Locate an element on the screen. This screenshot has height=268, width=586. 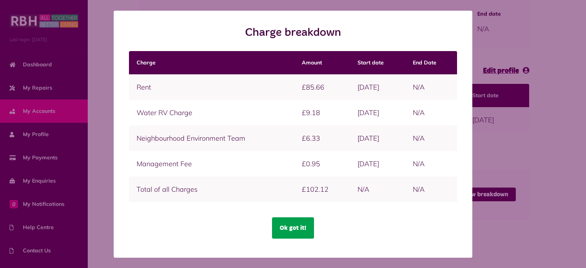
td: £102.12 is located at coordinates (322, 189).